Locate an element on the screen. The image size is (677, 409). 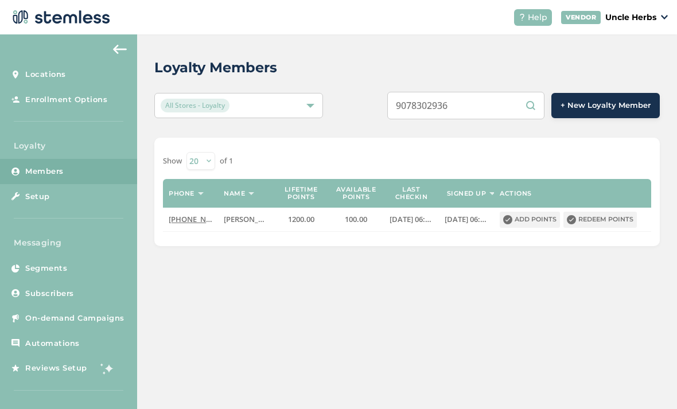
label: Signed up is located at coordinates (466, 193).